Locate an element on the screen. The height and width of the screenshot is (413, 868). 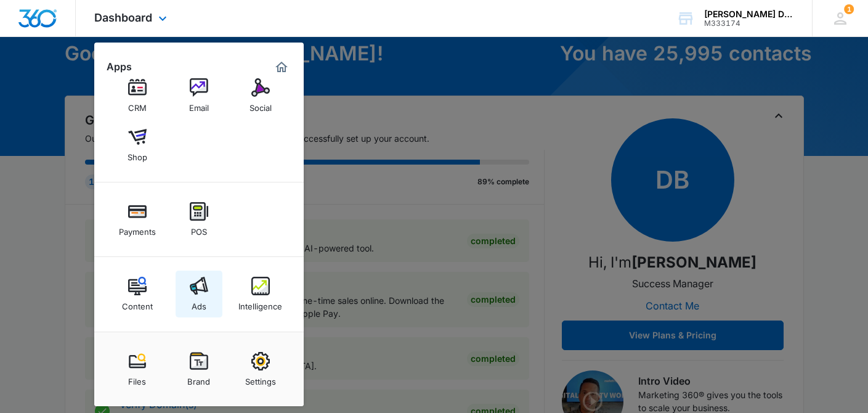
div: Email is located at coordinates (199, 105).